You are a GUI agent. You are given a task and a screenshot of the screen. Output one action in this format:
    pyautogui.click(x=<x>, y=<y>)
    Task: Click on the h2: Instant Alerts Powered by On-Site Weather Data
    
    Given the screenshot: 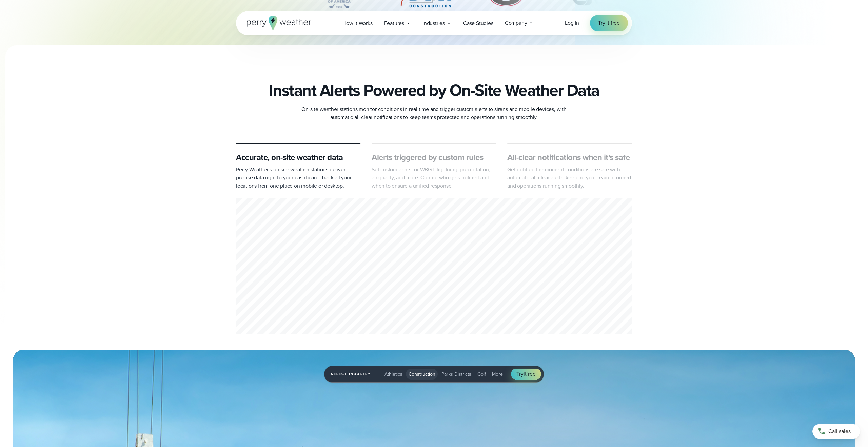 What is the action you would take?
    pyautogui.click(x=434, y=91)
    